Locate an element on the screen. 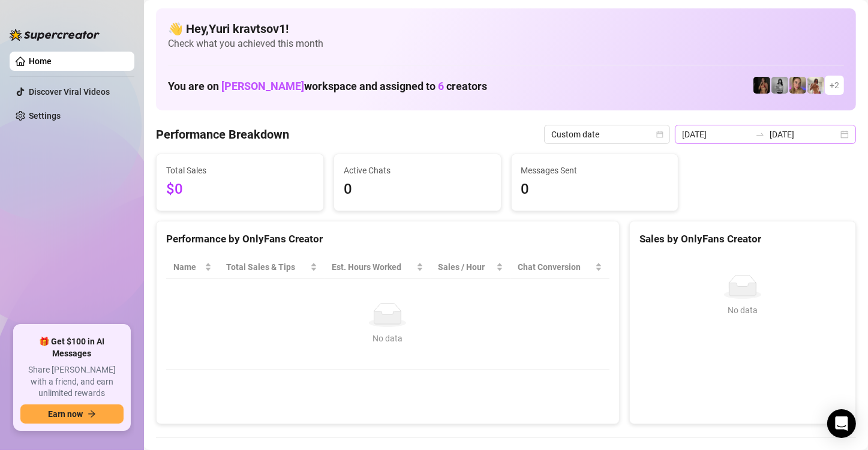 The width and height of the screenshot is (868, 450). span: calendar is located at coordinates (660, 134).